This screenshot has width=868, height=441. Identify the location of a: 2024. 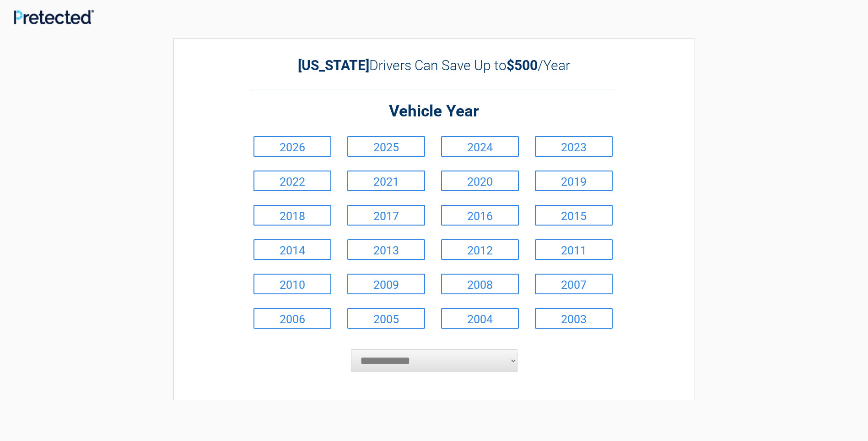
(480, 146).